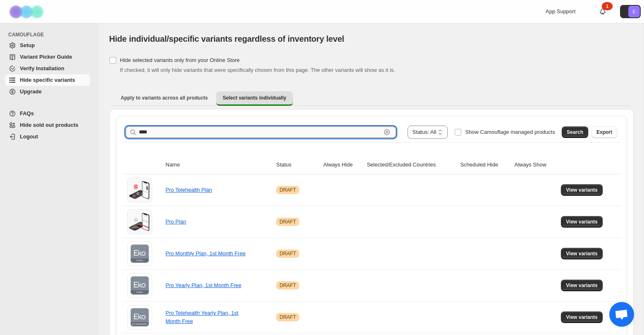 Image resolution: width=644 pixels, height=335 pixels. I want to click on a: 1, so click(603, 12).